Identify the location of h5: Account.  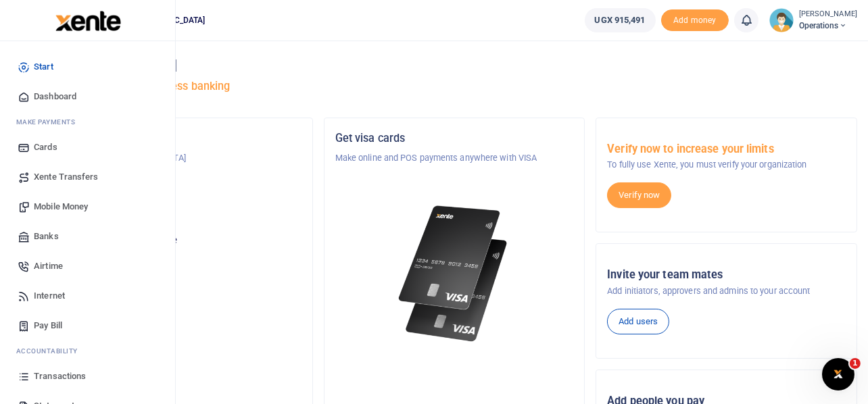
(182, 190).